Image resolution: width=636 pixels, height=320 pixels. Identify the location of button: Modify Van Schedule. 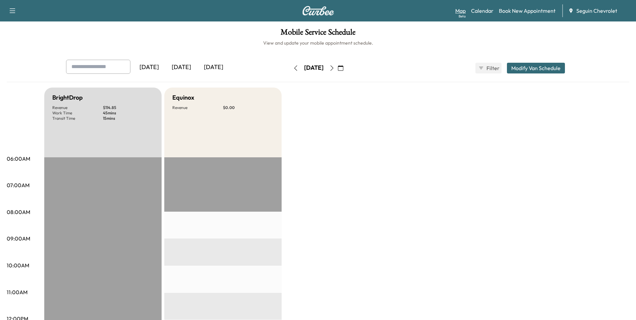
(536, 68).